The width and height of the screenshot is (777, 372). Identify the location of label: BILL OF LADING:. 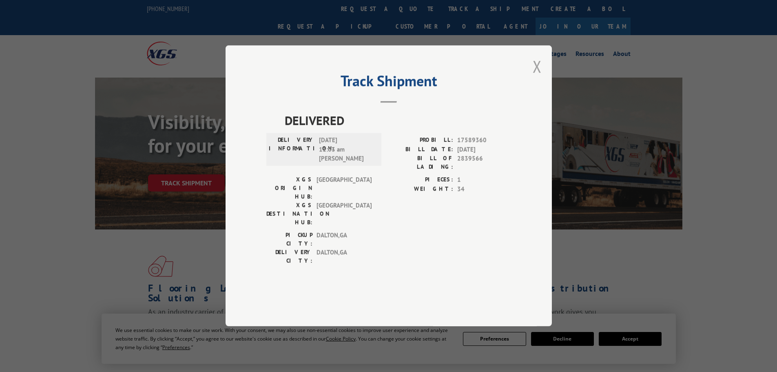
(421, 163).